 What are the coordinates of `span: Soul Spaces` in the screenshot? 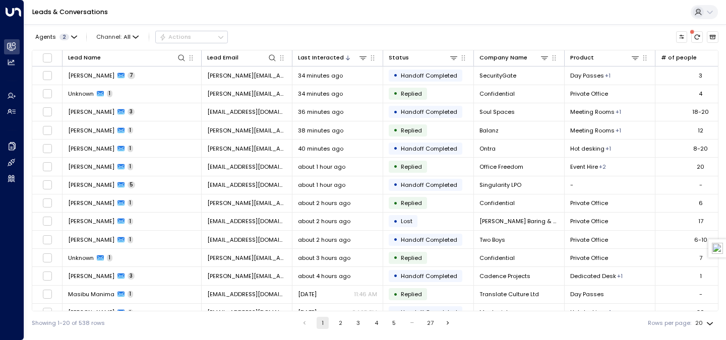 It's located at (497, 112).